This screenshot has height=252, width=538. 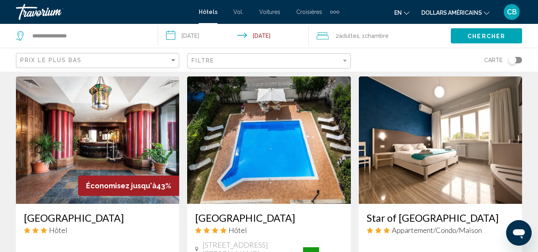 I want to click on font: Voitures, so click(x=270, y=12).